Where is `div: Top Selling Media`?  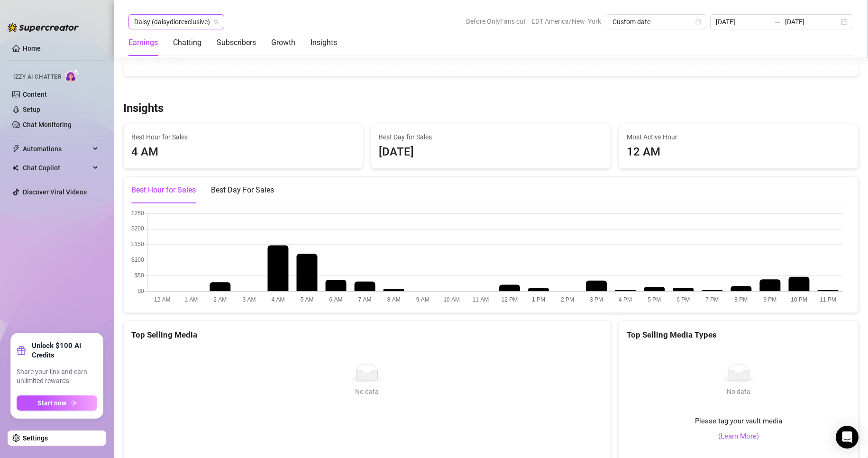 div: Top Selling Media is located at coordinates (367, 335).